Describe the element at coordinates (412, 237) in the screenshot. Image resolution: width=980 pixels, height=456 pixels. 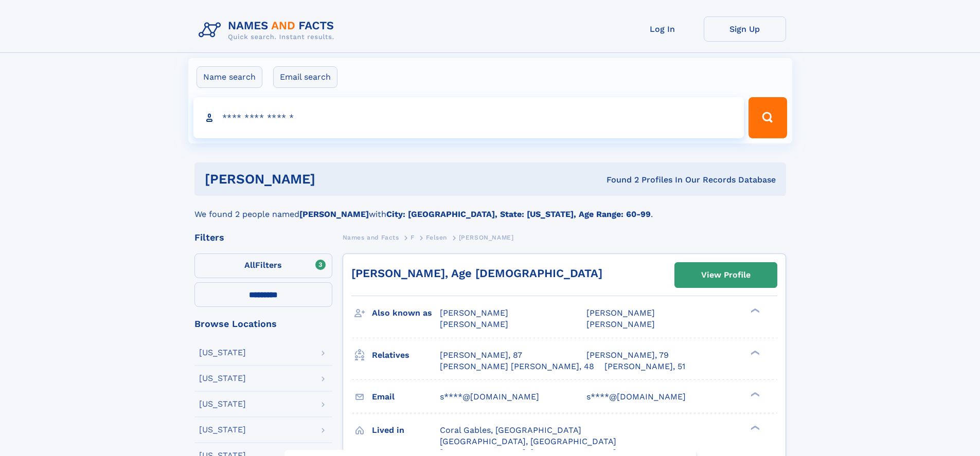
I see `a: F` at that location.